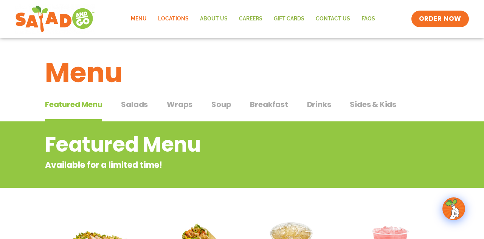 The width and height of the screenshot is (484, 239). I want to click on span: Breakfast, so click(269, 104).